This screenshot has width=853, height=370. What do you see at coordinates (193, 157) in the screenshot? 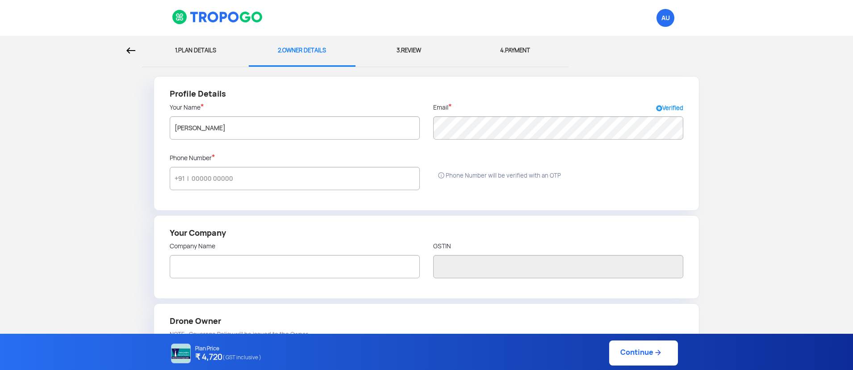
I see `p: Phone Number` at bounding box center [193, 157].